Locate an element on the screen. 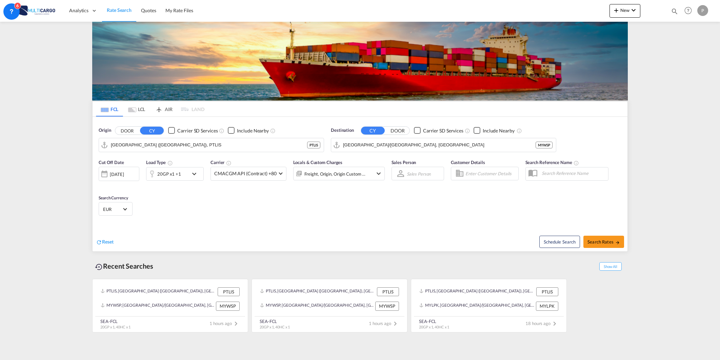 This screenshot has height=360, width=720. span: Search Reference Name is located at coordinates (553, 162).